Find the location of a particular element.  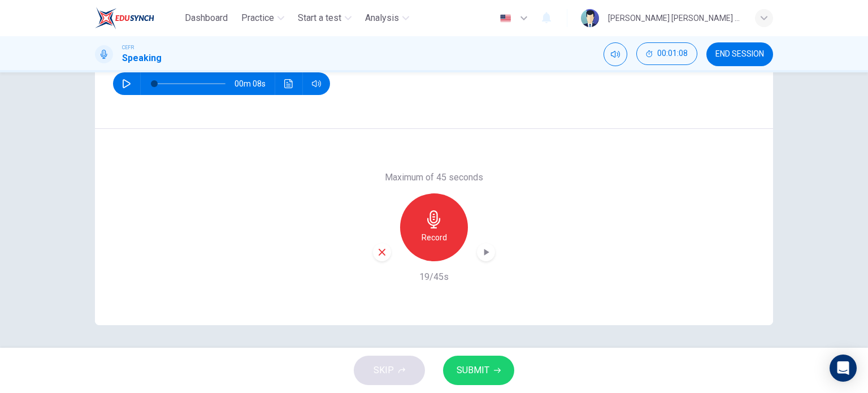

button: SUBMIT is located at coordinates (479, 370).